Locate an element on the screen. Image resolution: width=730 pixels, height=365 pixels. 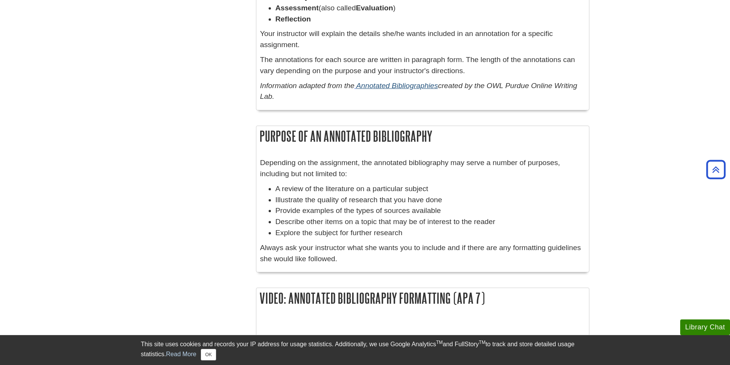
button: Close is located at coordinates (208, 355).